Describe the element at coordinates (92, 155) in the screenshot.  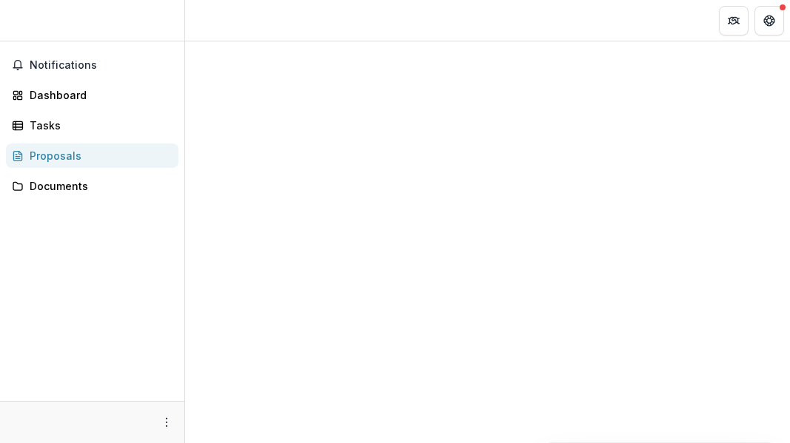
I see `a: Proposals` at that location.